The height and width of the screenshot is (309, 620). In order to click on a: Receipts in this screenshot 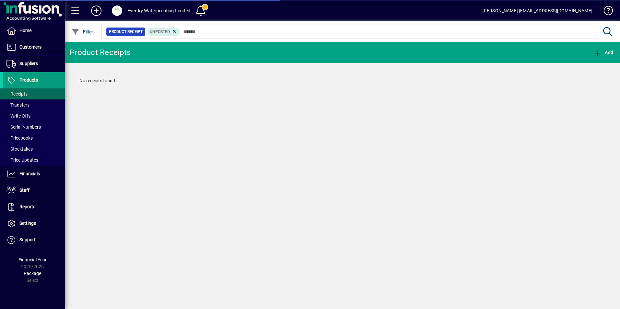, I will do `click(34, 94)`.